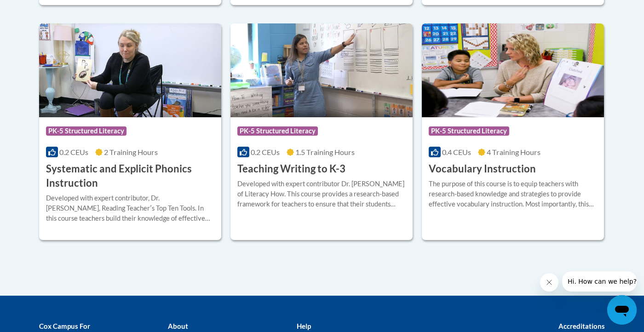 This screenshot has width=644, height=332. I want to click on h3: Vocabulary Instruction, so click(482, 169).